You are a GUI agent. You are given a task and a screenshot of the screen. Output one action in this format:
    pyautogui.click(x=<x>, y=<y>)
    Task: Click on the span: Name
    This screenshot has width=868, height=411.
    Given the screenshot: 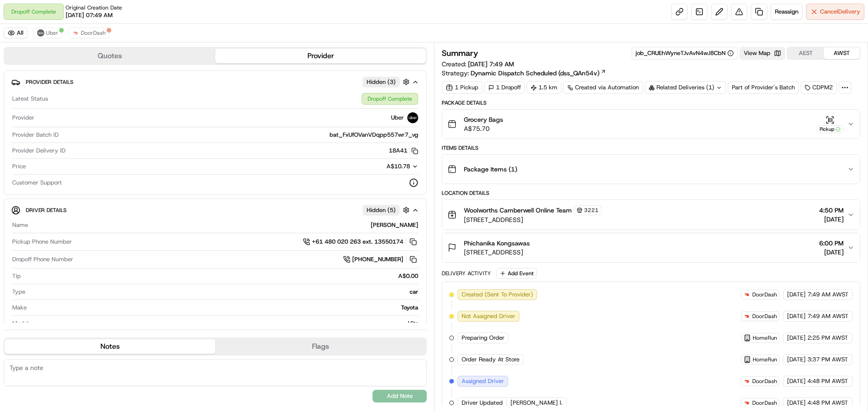 What is the action you would take?
    pyautogui.click(x=20, y=226)
    